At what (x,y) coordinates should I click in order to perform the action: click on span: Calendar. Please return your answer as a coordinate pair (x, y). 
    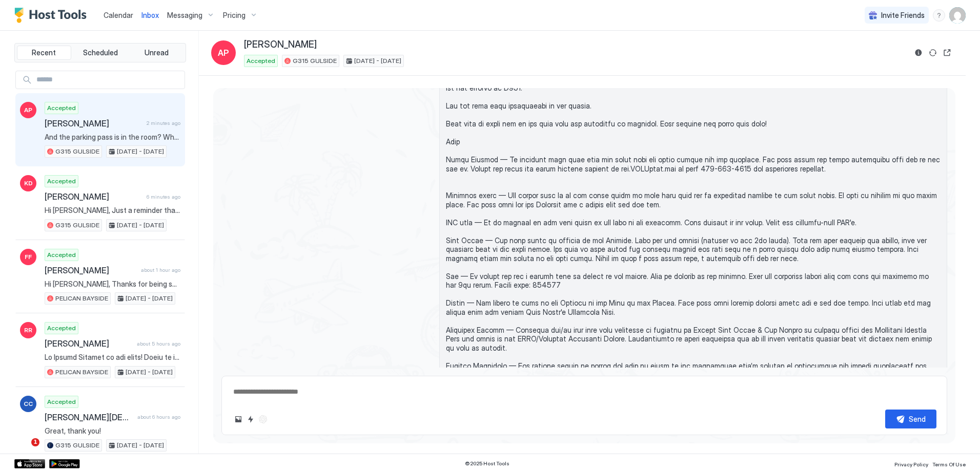
    Looking at the image, I should click on (118, 15).